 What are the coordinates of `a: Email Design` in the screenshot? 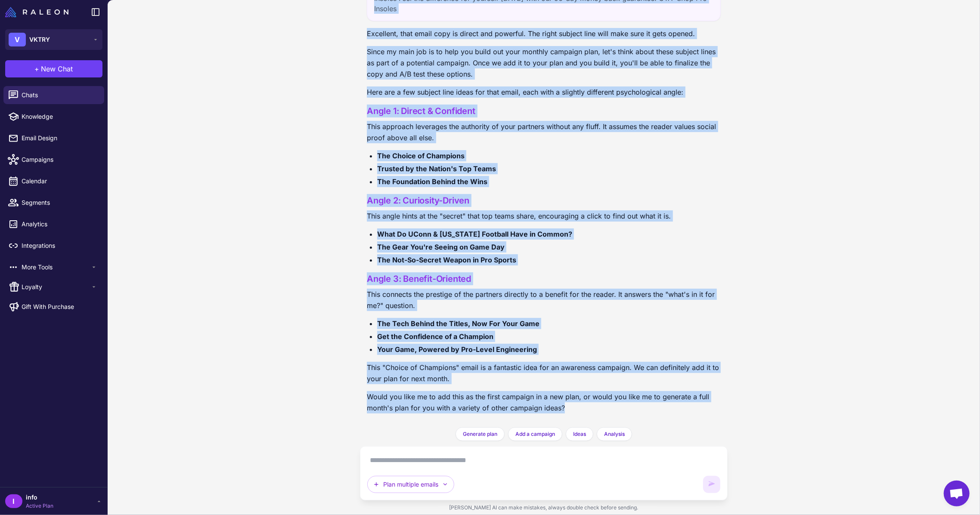 It's located at (54, 138).